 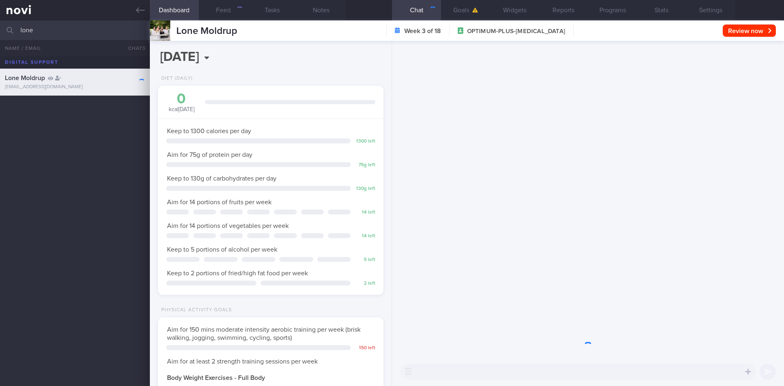 What do you see at coordinates (365, 141) in the screenshot?
I see `div: 1300 left` at bounding box center [365, 141].